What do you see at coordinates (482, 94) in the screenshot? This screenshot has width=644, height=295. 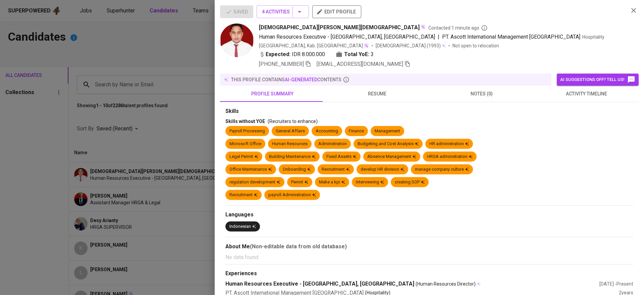 I see `span: notes (0)` at bounding box center [482, 94].